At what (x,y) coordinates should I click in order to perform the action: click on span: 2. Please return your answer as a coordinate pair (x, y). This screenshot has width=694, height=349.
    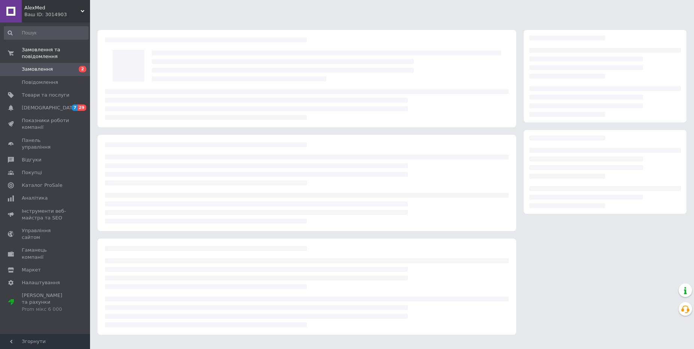
    Looking at the image, I should click on (82, 69).